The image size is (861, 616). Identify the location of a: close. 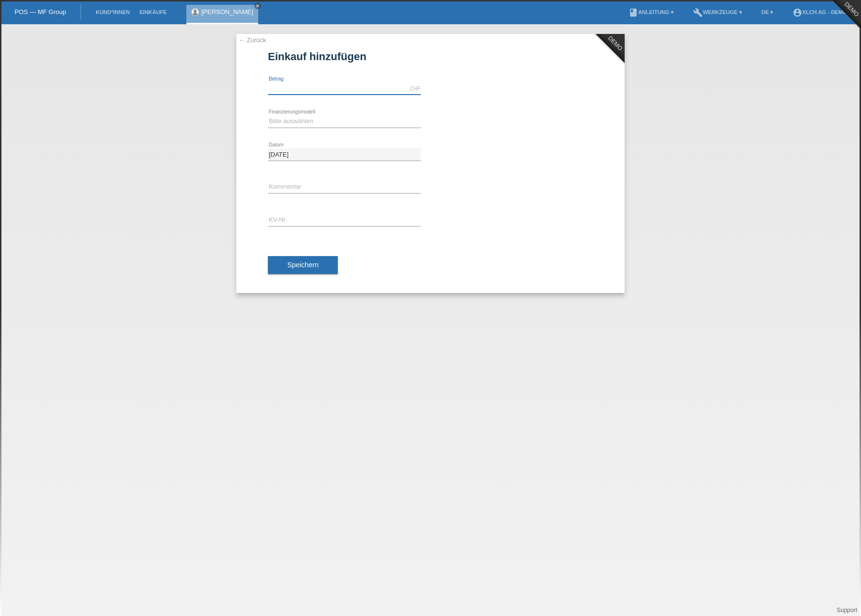
(258, 6).